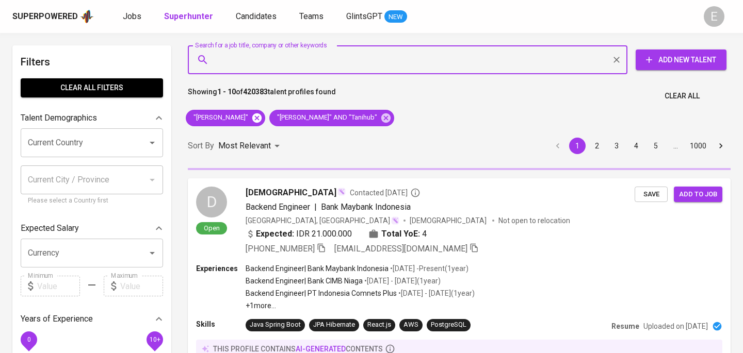  Describe the element at coordinates (698, 194) in the screenshot. I see `button: Add to job` at that location.